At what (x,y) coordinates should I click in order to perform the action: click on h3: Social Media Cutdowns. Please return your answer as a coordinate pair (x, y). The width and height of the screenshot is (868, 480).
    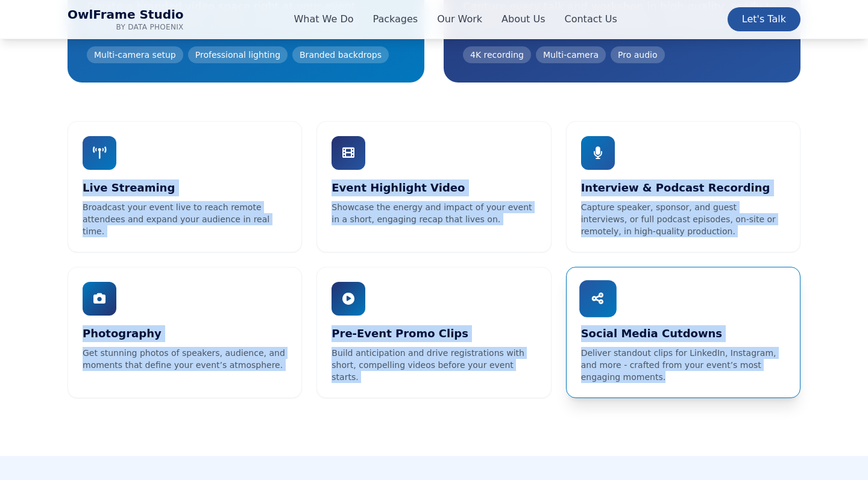
    Looking at the image, I should click on (683, 334).